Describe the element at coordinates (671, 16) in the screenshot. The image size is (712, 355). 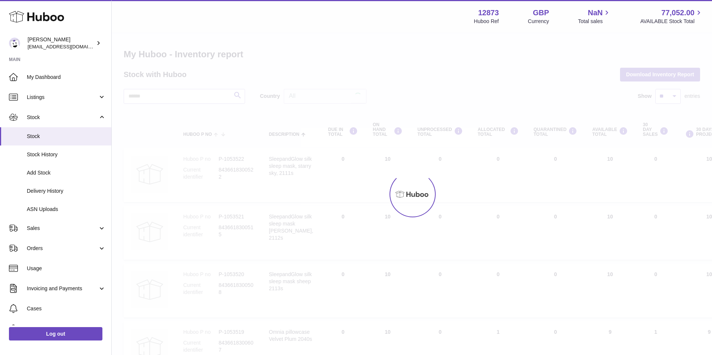
I see `a: 77,052.00 AVAILABLE Stock Total` at that location.